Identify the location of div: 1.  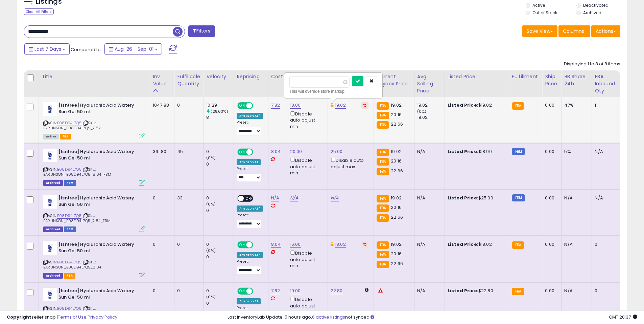
(604, 105).